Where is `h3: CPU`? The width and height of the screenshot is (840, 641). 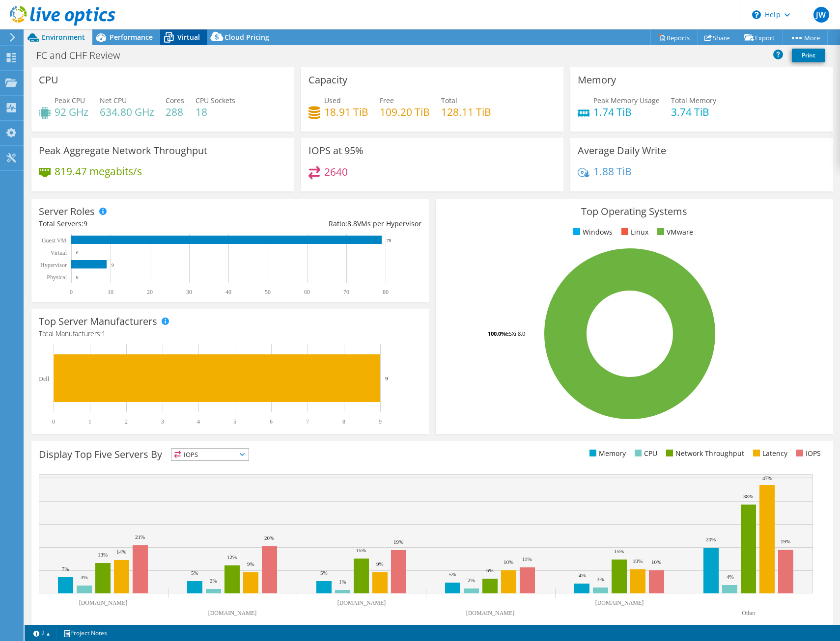
h3: CPU is located at coordinates (49, 80).